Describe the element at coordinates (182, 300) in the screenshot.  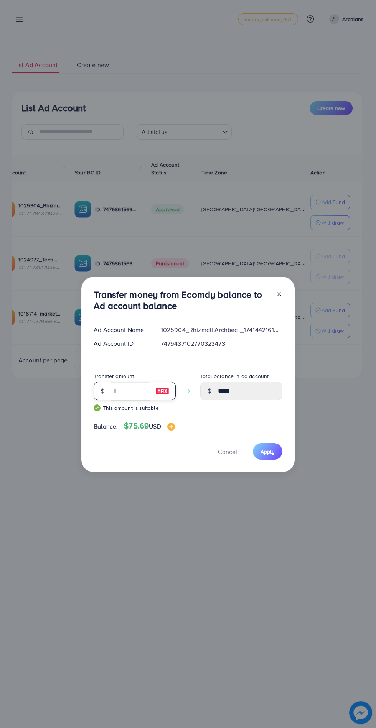
I see `h3: Transfer money from Ecomdy balance to Ad account balance` at that location.